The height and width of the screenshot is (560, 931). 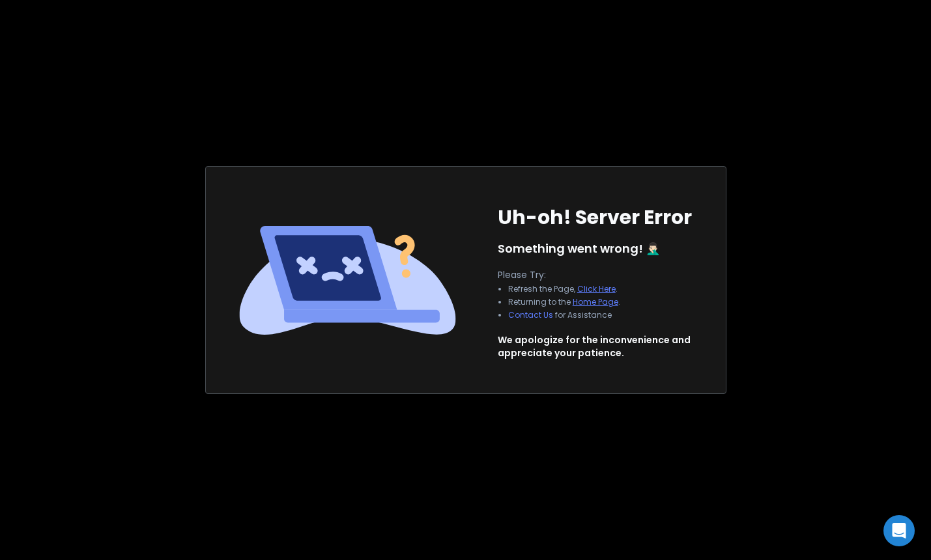 I want to click on li: Returning to the ., so click(x=564, y=302).